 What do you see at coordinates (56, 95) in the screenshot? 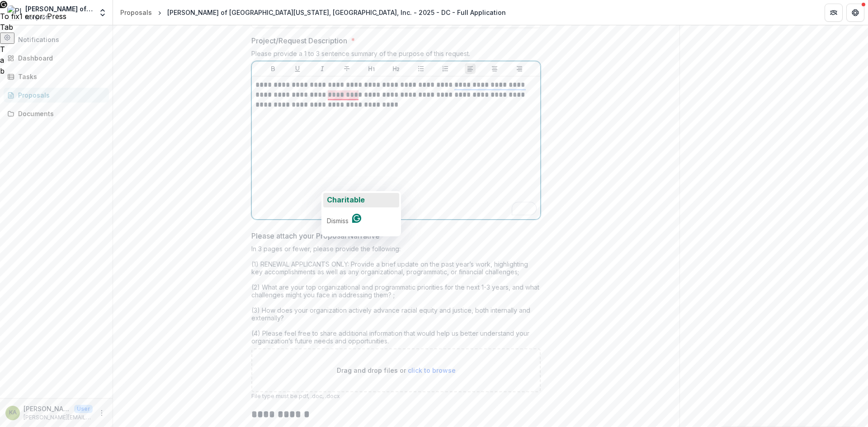
I see `a: Proposals` at bounding box center [56, 95].